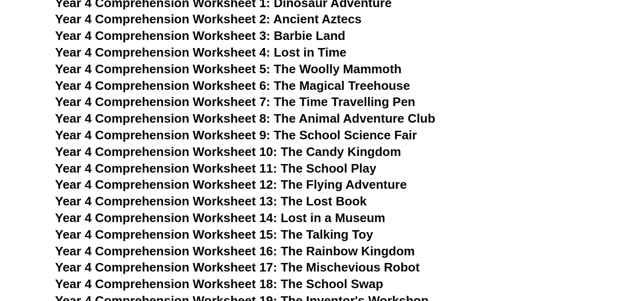 This screenshot has height=301, width=644. I want to click on a: Year 4 Comprehension Worksheet 15: The Talking Toy, so click(214, 235).